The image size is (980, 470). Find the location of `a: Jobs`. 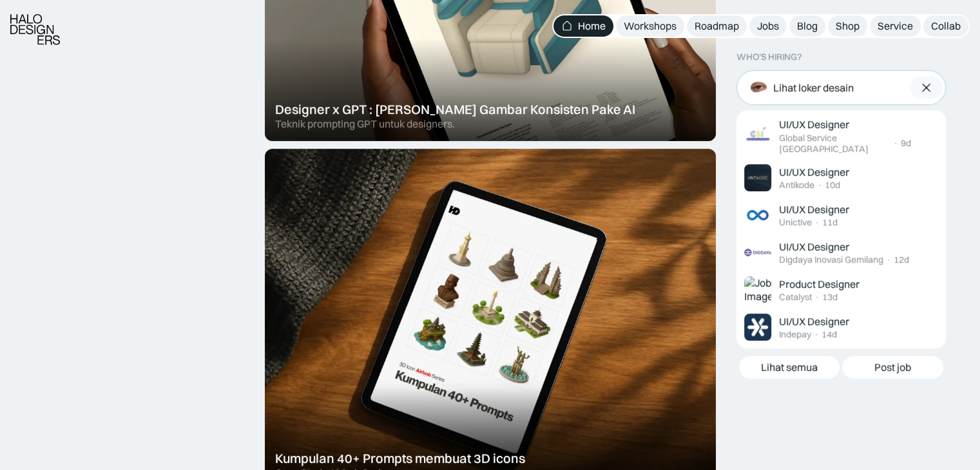

a: Jobs is located at coordinates (768, 26).